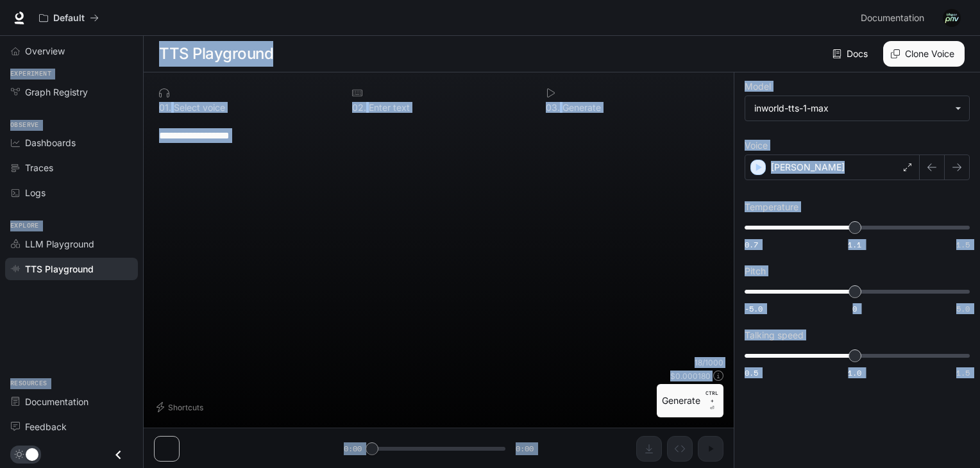 This screenshot has width=980, height=468. What do you see at coordinates (359, 107) in the screenshot?
I see `p: 0 2 .` at bounding box center [359, 107].